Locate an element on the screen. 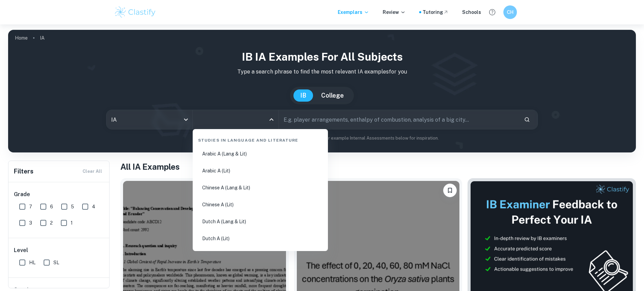 The image size is (644, 291). div: Tutoring is located at coordinates (436, 12).